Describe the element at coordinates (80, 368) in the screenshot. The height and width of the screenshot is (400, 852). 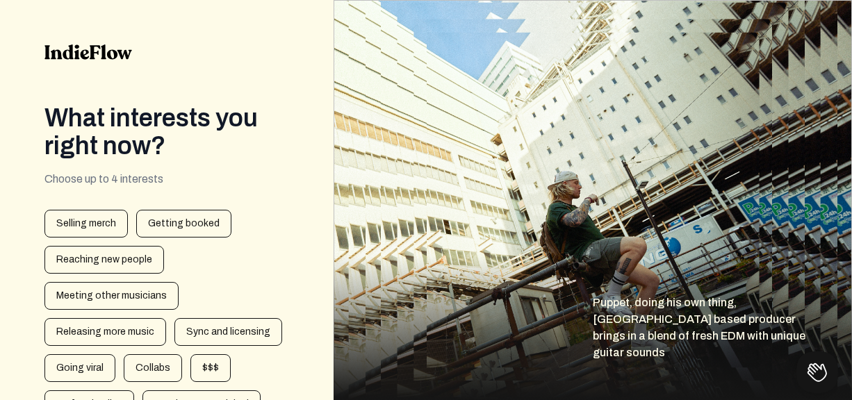
I see `div: Going viral` at that location.